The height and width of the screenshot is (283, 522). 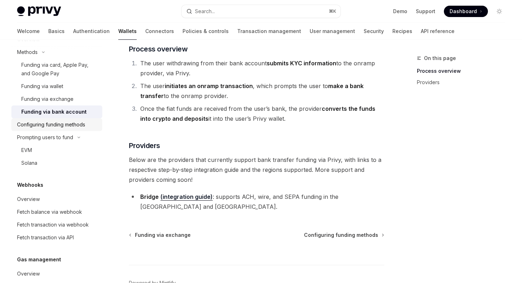 I want to click on a: Process overview, so click(x=464, y=71).